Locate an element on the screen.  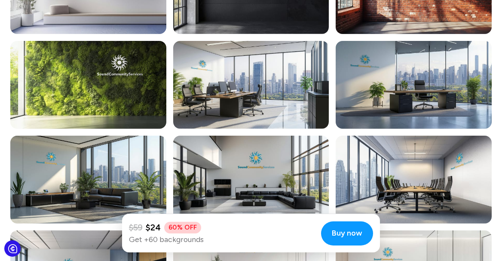
span: $24 is located at coordinates (153, 227).